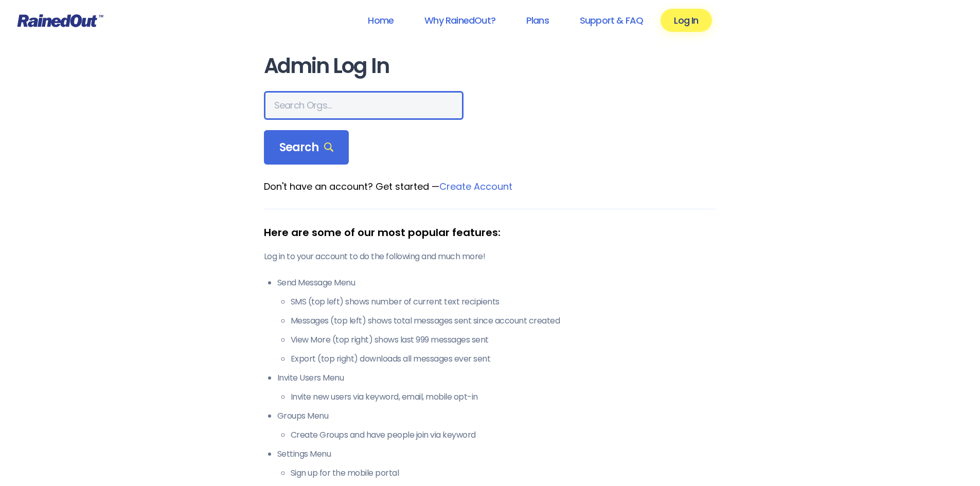  I want to click on li: SMS (top left) shows number of current text recipients, so click(504, 302).